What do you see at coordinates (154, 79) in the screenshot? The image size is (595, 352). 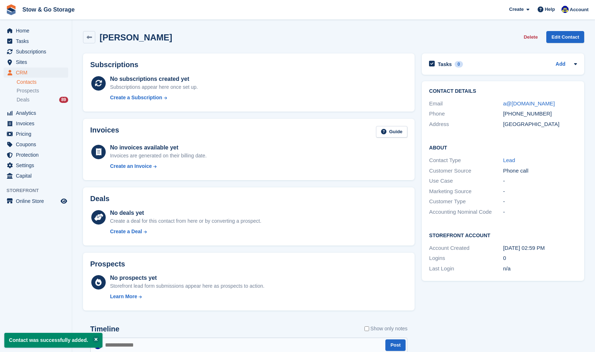 I see `div: No subscriptions created yet` at bounding box center [154, 79].